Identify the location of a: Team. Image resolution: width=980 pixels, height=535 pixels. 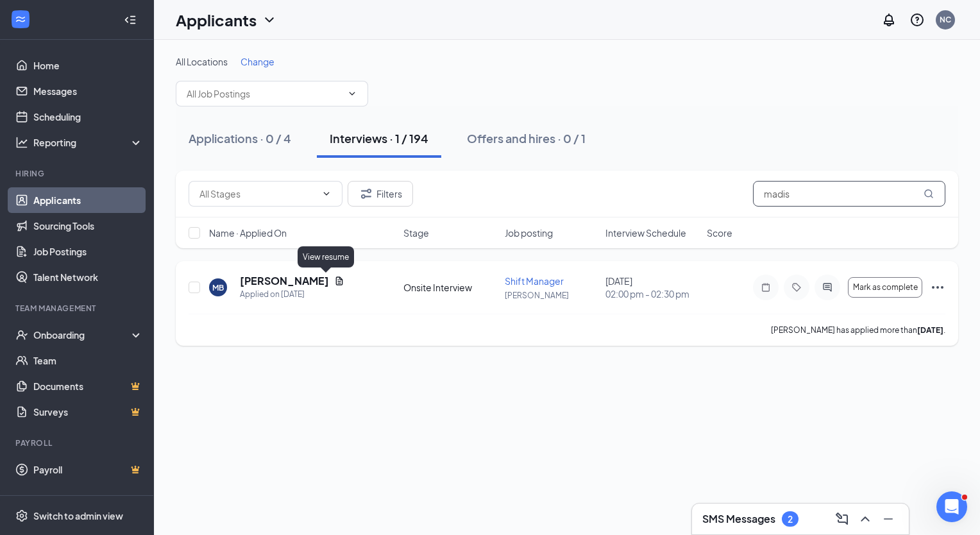
(88, 360).